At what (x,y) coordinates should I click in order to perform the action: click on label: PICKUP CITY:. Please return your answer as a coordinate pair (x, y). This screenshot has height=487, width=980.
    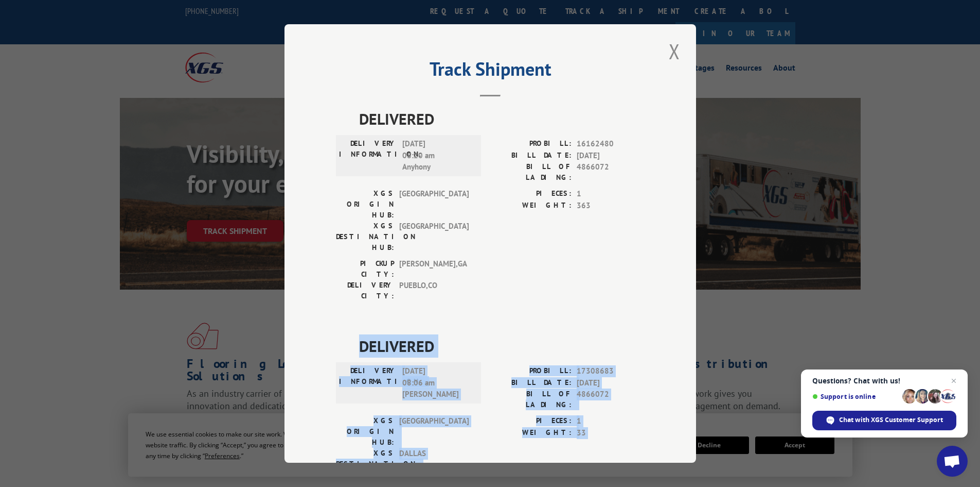
    Looking at the image, I should click on (365, 269).